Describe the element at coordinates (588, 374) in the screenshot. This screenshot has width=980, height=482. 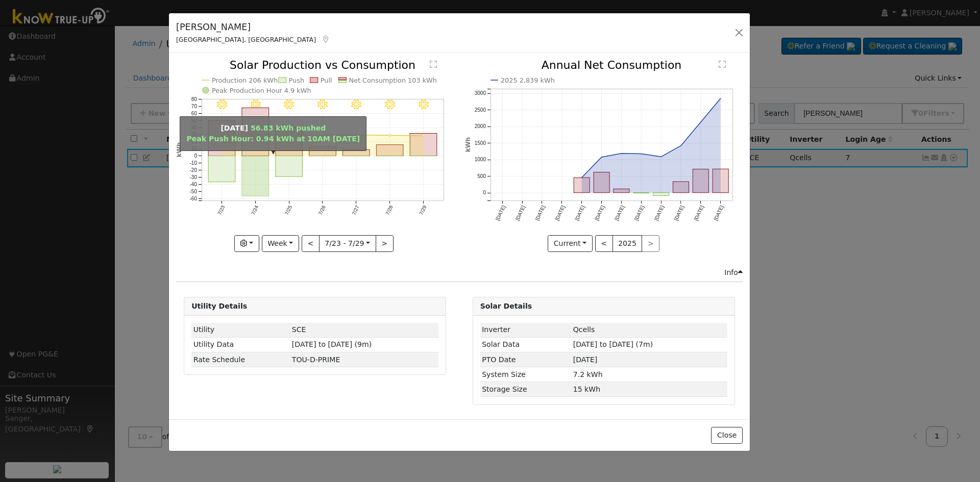
I see `span: 7.2 kWh` at that location.